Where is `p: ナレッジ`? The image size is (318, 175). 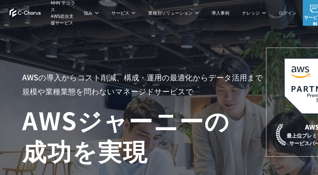 p: ナレッジ is located at coordinates (254, 13).